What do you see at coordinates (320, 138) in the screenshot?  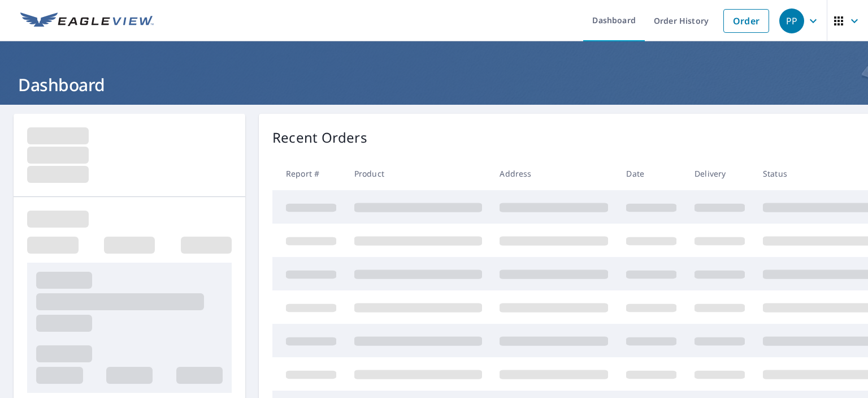 I see `p: Recent Orders` at bounding box center [320, 138].